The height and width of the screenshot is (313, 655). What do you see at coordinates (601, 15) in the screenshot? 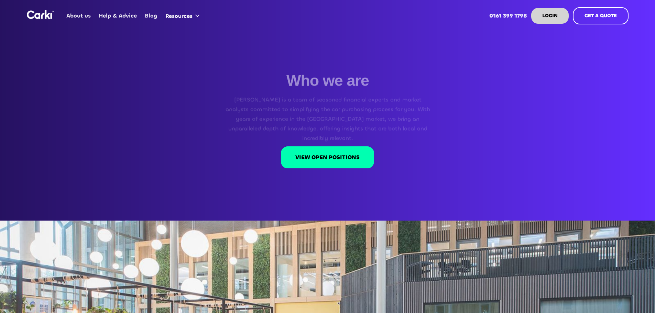
I see `strong: GET A QUOTE` at bounding box center [601, 15].